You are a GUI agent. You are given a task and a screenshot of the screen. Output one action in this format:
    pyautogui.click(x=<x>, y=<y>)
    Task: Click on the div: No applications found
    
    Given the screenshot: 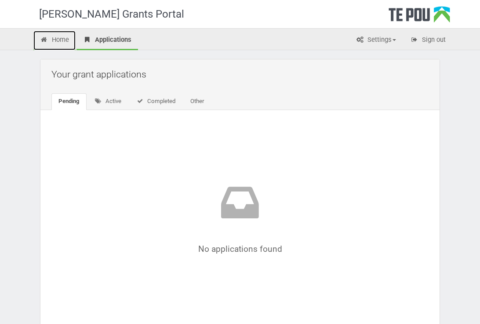 What is the action you would take?
    pyautogui.click(x=240, y=217)
    